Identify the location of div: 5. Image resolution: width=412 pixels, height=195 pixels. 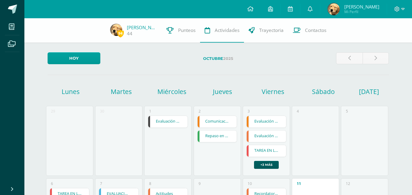
(347, 111).